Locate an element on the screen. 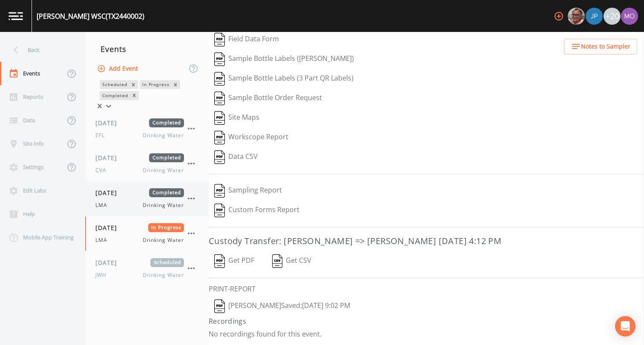 This screenshot has height=345, width=644. img: e2d790fa78825a4bb76dcb6ab311d44c is located at coordinates (576, 16).